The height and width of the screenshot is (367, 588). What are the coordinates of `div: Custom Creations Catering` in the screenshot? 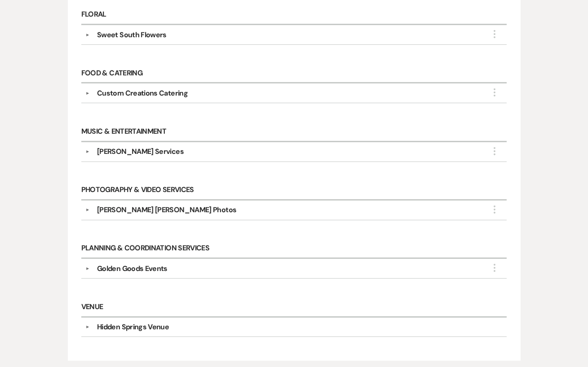 It's located at (143, 93).